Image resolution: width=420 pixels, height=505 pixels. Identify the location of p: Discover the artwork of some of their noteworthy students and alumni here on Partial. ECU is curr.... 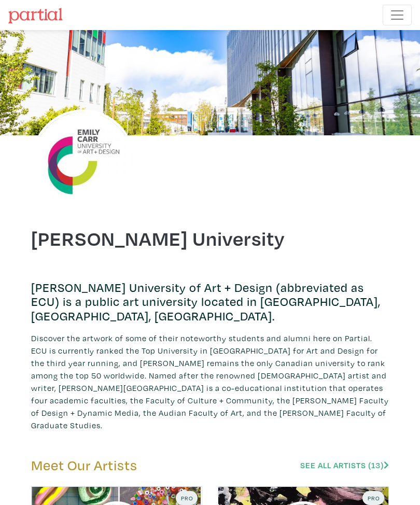
(210, 382).